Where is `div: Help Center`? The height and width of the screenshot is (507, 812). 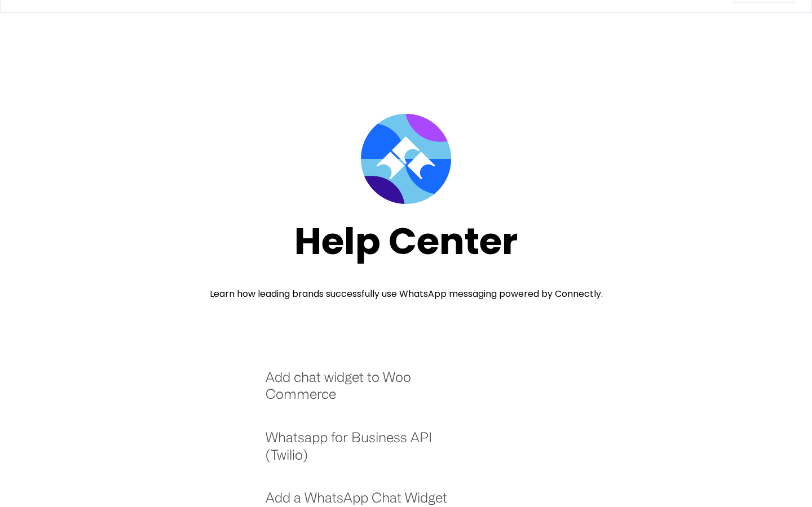 div: Help Center is located at coordinates (406, 241).